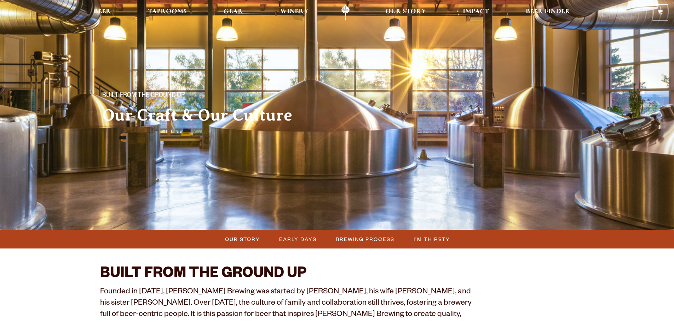 The height and width of the screenshot is (322, 674). What do you see at coordinates (143, 96) in the screenshot?
I see `span: Built From The Ground Up` at bounding box center [143, 96].